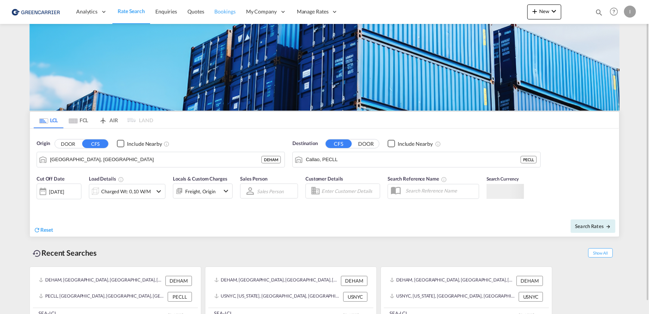 This screenshot has height=314, width=649. Describe the element at coordinates (127, 191) in the screenshot. I see `div: Charged Wt: 0,10 W/Micon-chevron-down` at that location.